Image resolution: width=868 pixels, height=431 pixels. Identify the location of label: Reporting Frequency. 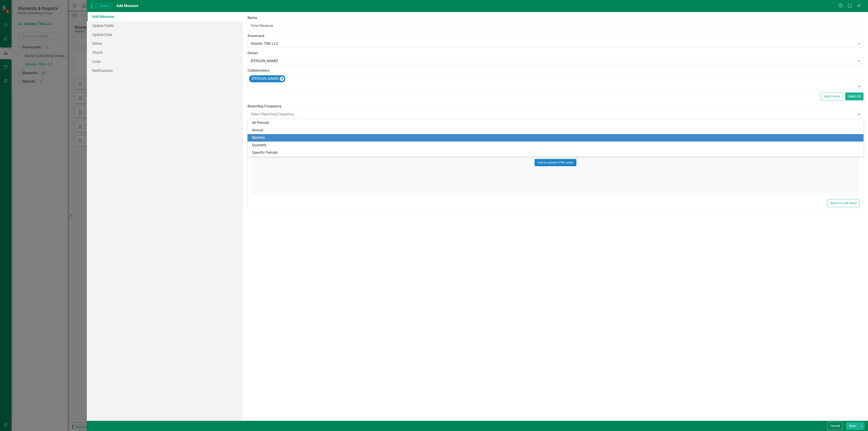
(555, 106).